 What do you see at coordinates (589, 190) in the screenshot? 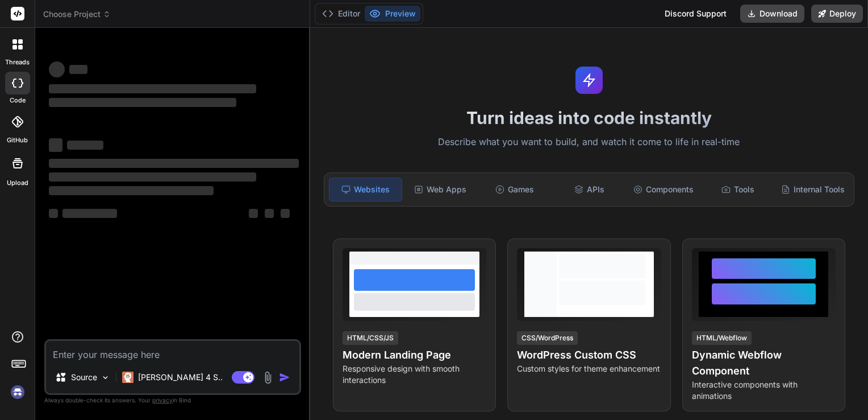
I see `div: APIs` at bounding box center [589, 190].